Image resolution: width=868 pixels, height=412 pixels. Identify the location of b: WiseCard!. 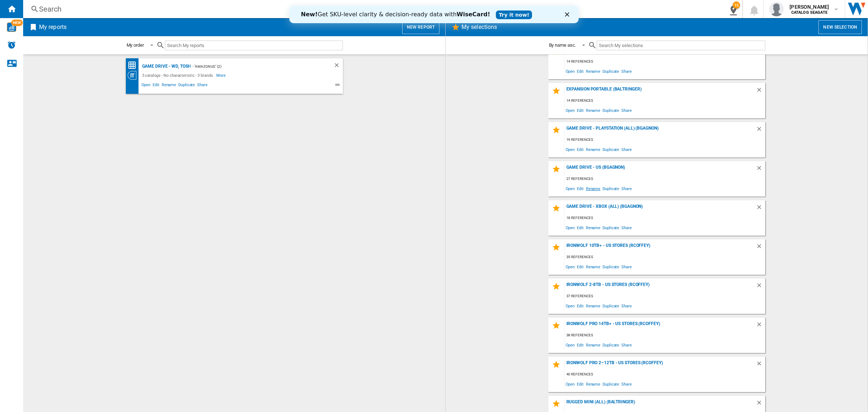
(184, 9).